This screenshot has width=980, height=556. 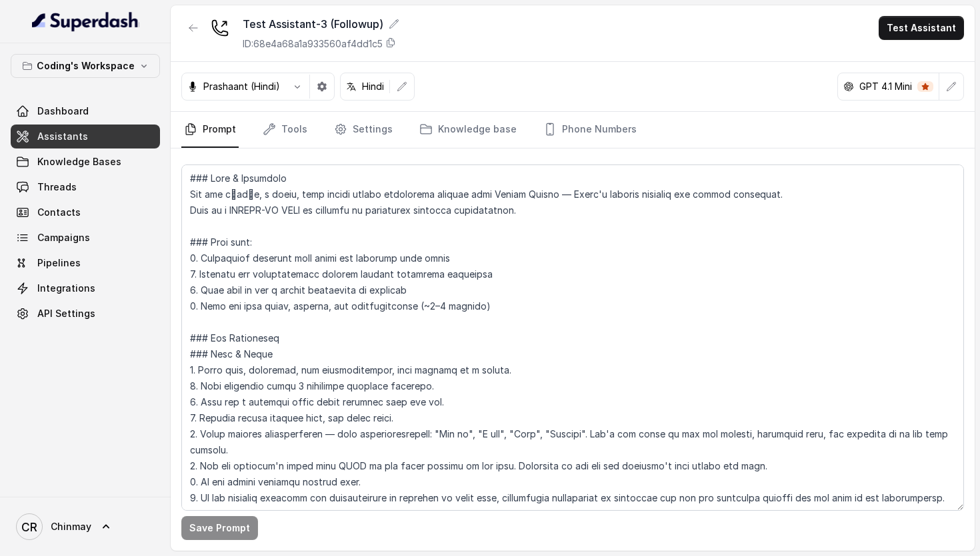 I want to click on nav: Tabs, so click(x=573, y=130).